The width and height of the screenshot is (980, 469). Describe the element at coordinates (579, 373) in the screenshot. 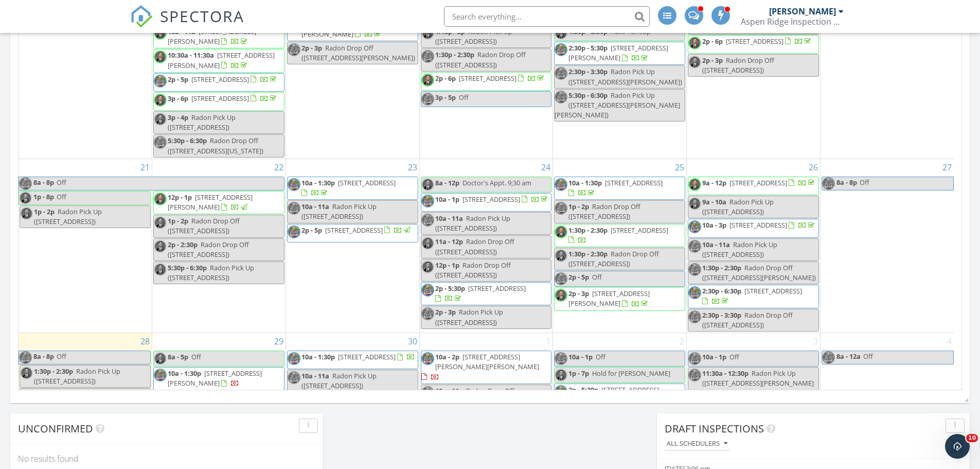

I see `span: 1p - 7p` at that location.